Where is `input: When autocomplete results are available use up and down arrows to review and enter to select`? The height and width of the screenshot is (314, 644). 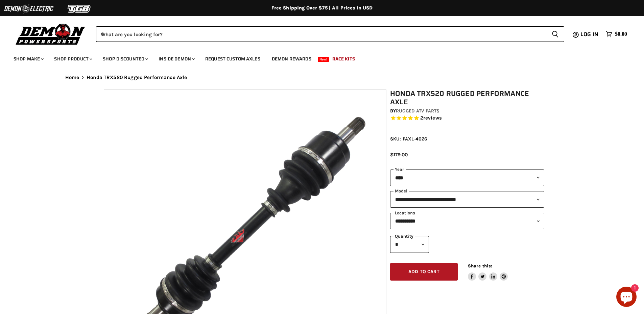
input: When autocomplete results are available use up and down arrows to review and enter to select is located at coordinates (321, 34).